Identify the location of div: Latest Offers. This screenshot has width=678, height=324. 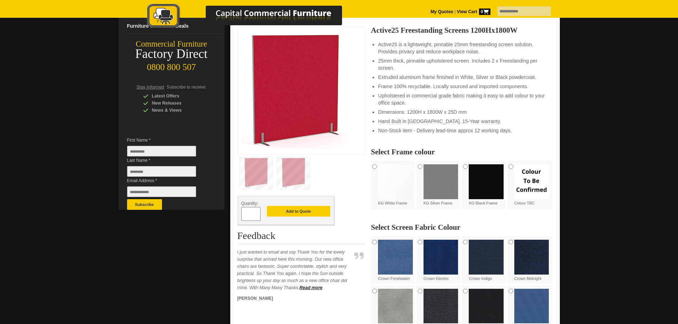
(177, 96).